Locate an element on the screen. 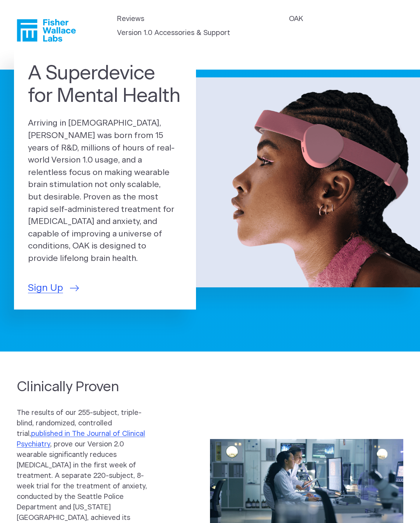 The image size is (420, 523). span: Sign Up is located at coordinates (45, 288).